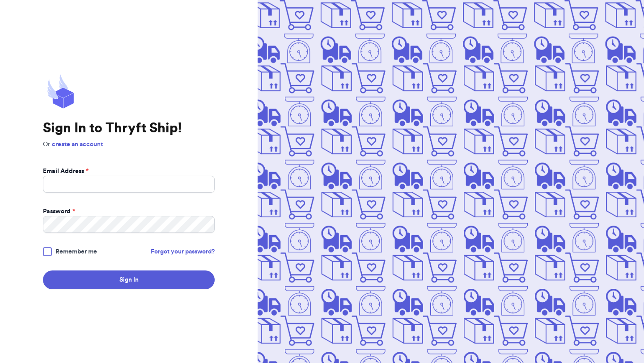  I want to click on a: create an account, so click(77, 144).